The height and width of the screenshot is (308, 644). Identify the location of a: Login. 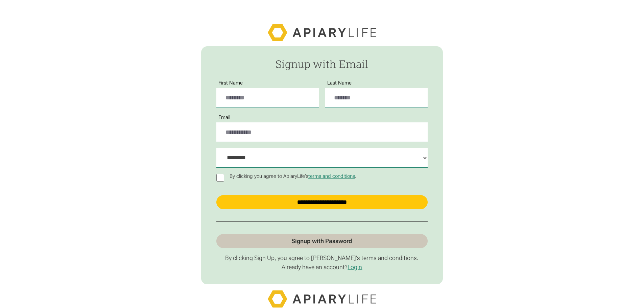
(355, 267).